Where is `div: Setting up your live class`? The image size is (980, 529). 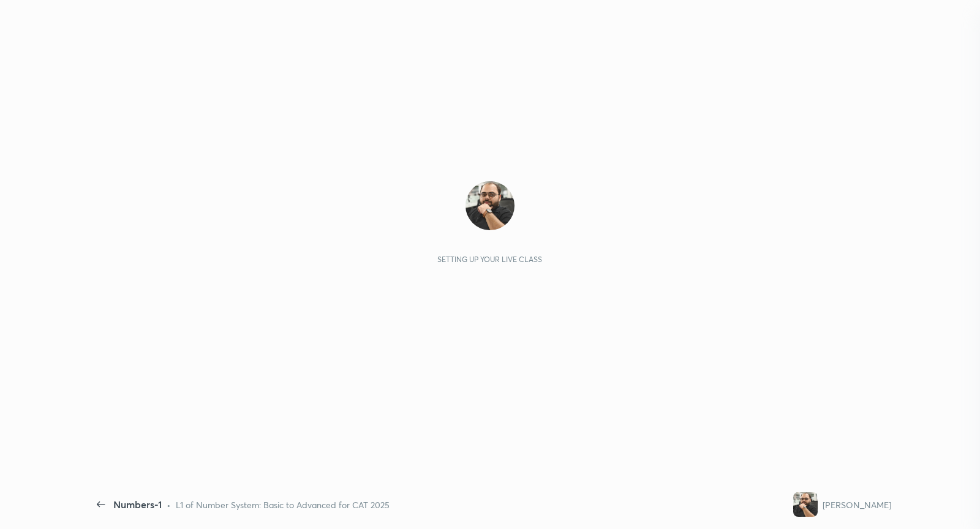
div: Setting up your live class is located at coordinates (490, 259).